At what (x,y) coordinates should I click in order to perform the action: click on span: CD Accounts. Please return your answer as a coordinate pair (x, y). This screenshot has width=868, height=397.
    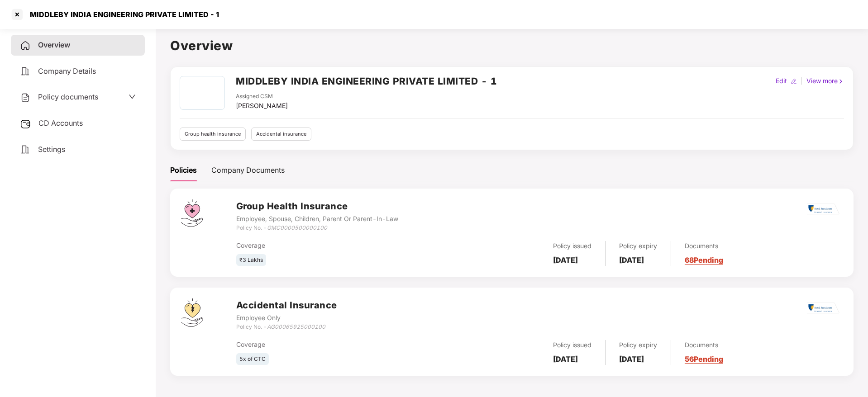
    Looking at the image, I should click on (61, 123).